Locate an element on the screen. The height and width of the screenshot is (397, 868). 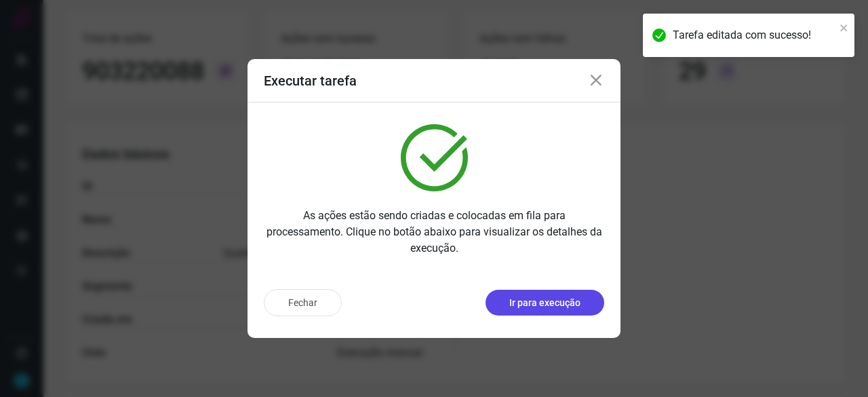
div: Tarefa editada com sucesso! is located at coordinates (754, 35).